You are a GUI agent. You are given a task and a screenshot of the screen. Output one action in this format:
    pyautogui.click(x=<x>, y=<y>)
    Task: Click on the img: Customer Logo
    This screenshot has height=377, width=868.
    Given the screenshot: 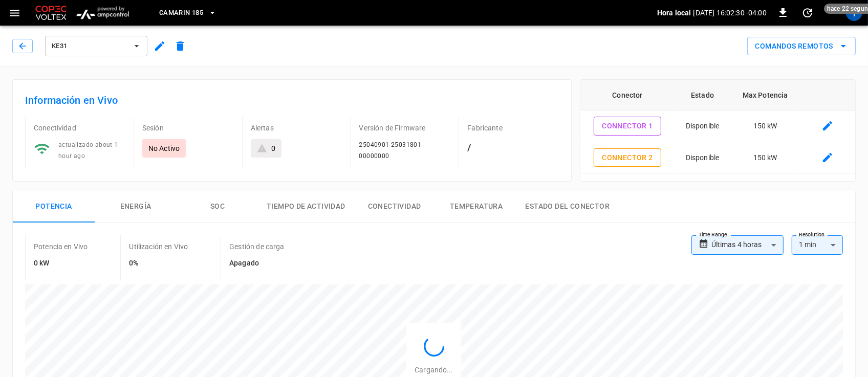 What is the action you would take?
    pyautogui.click(x=51, y=13)
    